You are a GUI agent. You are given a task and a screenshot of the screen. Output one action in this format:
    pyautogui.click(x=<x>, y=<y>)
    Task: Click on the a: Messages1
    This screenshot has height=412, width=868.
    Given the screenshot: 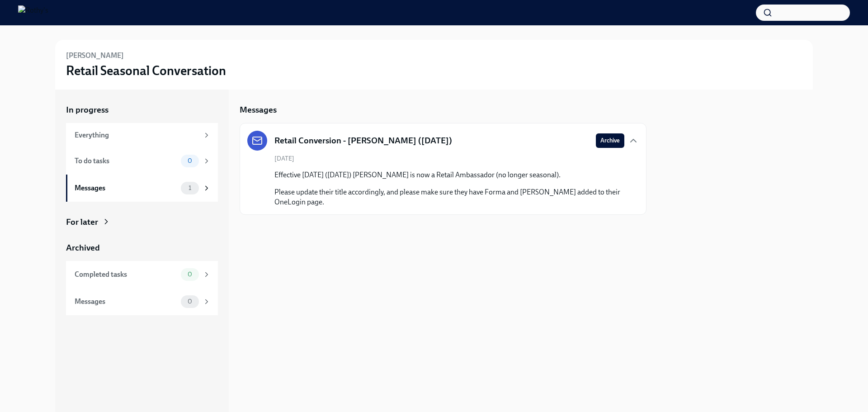 What is the action you would take?
    pyautogui.click(x=142, y=188)
    